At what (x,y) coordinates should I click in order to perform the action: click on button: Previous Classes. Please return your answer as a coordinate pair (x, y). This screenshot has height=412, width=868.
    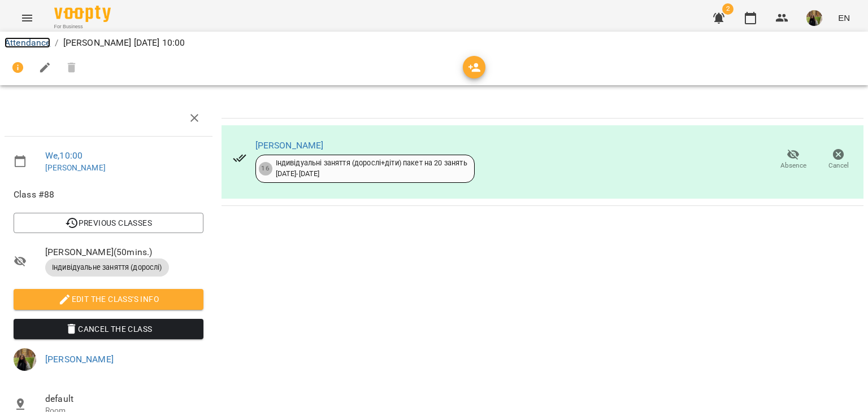
    Looking at the image, I should click on (108, 223).